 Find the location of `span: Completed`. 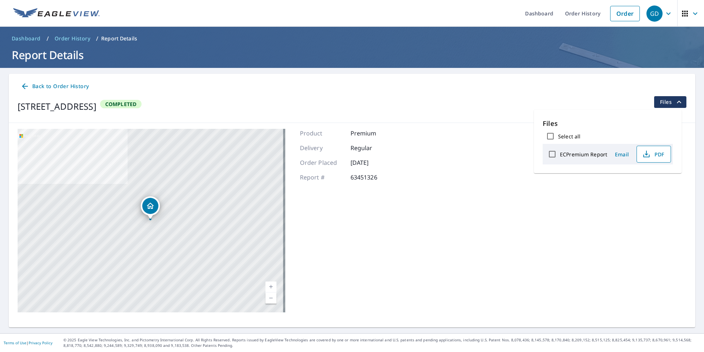

span: Completed is located at coordinates (121, 104).